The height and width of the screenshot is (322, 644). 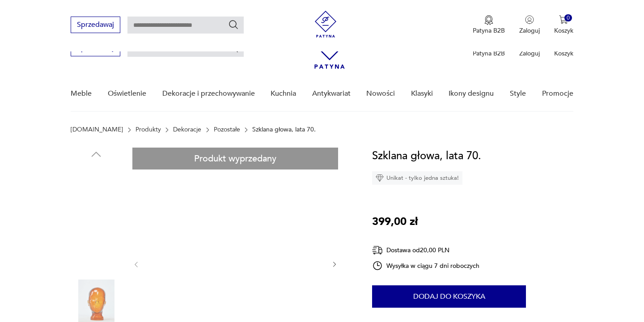 I want to click on img: Ikona diamentu, so click(x=380, y=178).